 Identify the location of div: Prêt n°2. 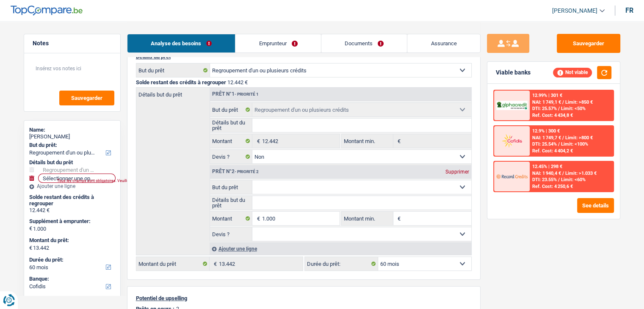
(236, 171).